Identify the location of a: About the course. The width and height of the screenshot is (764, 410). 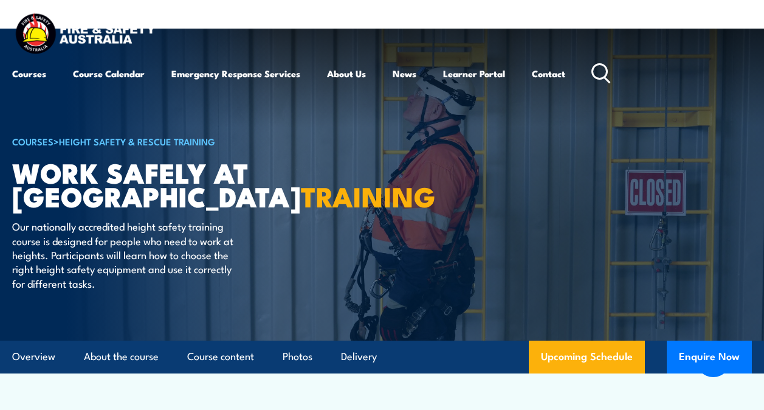
(121, 356).